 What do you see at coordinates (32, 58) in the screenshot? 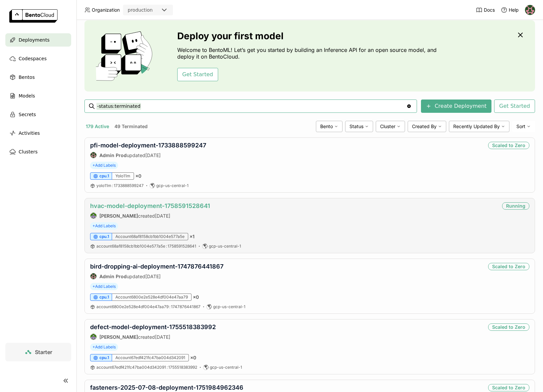
I see `span: Codespaces` at bounding box center [32, 58].